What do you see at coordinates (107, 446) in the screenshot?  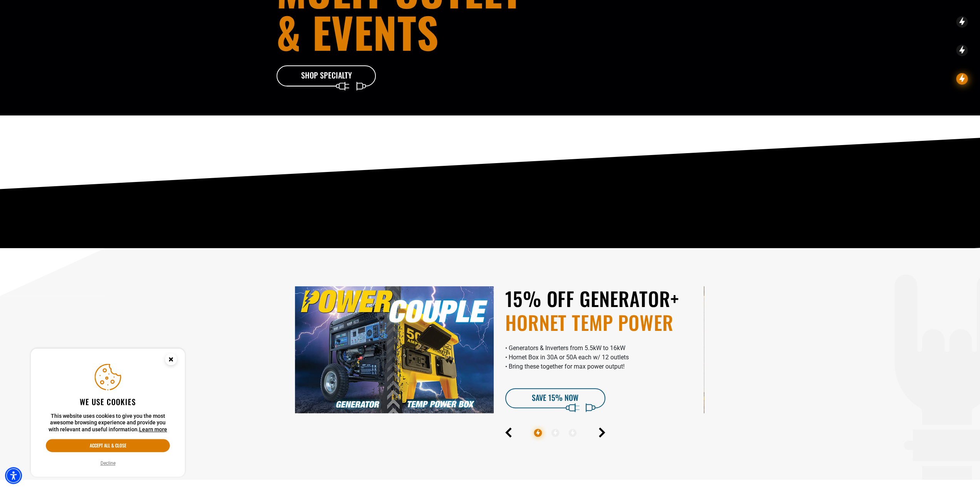 I see `button: Accept all & close` at bounding box center [107, 446].